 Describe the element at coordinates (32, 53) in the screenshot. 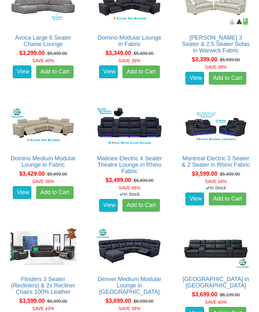

I see `span: $3,299.00` at that location.